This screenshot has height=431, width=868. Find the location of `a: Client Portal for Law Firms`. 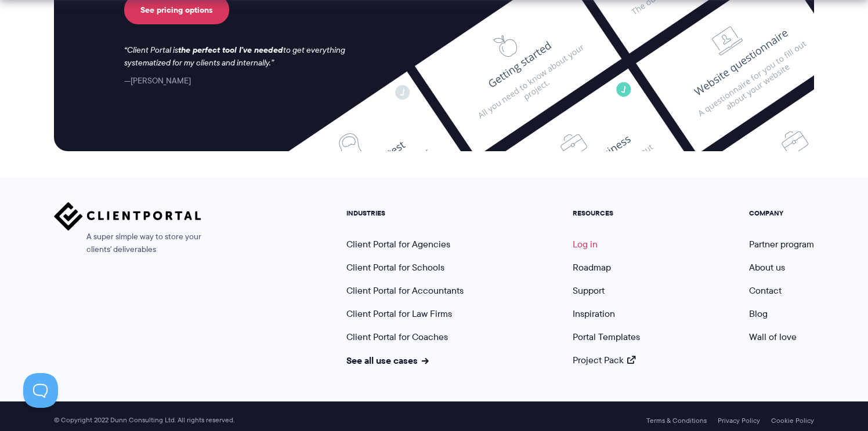

a: Client Portal for Law Firms is located at coordinates (399, 313).